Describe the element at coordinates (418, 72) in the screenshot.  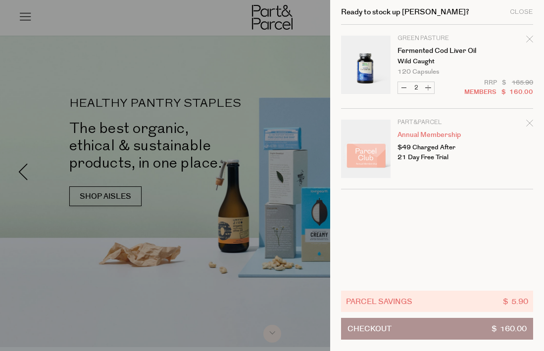
I see `span: 120 Capsules` at that location.